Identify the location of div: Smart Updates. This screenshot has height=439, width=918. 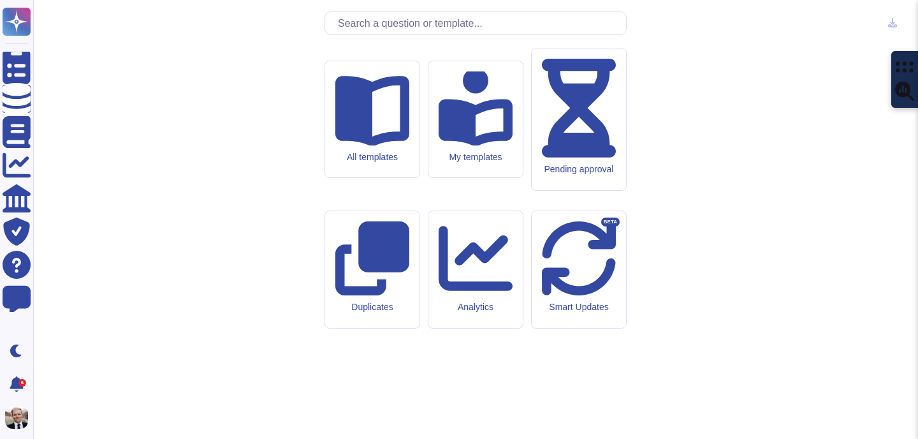
(579, 307).